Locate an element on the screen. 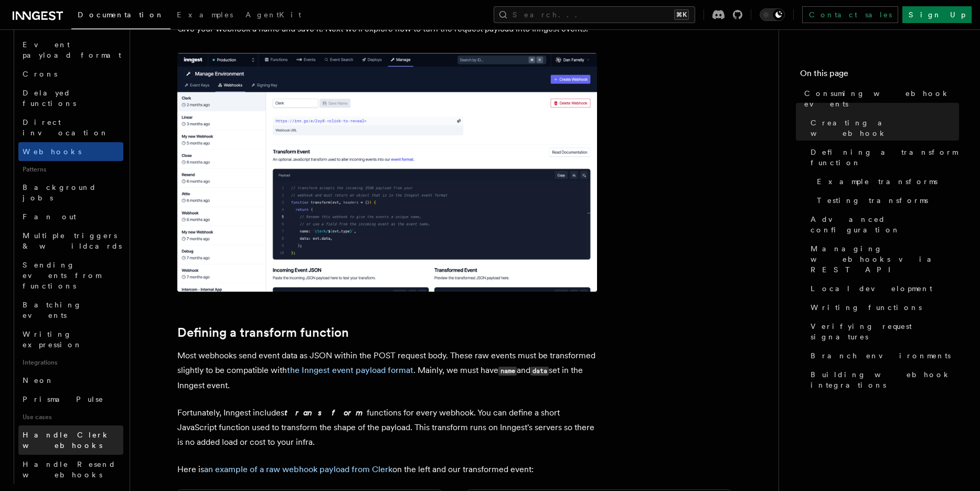  span: Examples is located at coordinates (205, 15).